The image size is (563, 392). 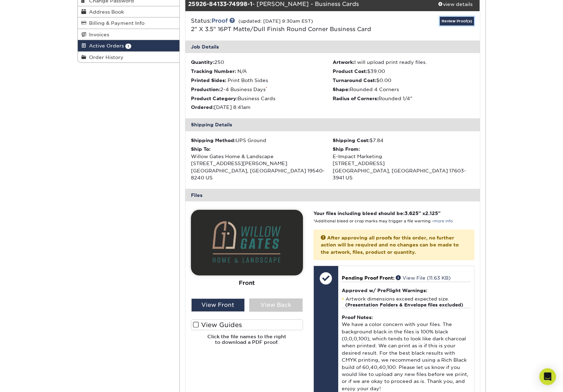 What do you see at coordinates (276, 305) in the screenshot?
I see `div: View Back` at bounding box center [276, 305].